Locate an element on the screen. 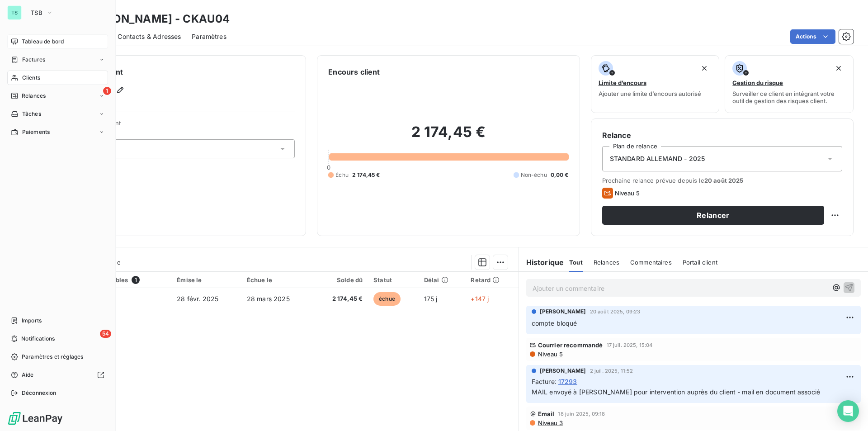 The width and height of the screenshot is (868, 431). div: Pièces comptables is located at coordinates (119, 280).